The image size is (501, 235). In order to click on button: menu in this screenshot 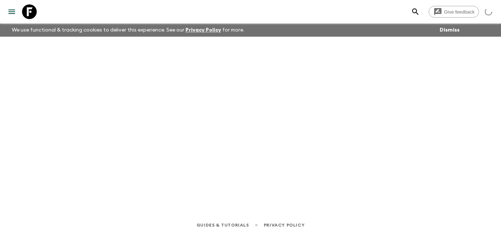, I will do `click(12, 12)`.